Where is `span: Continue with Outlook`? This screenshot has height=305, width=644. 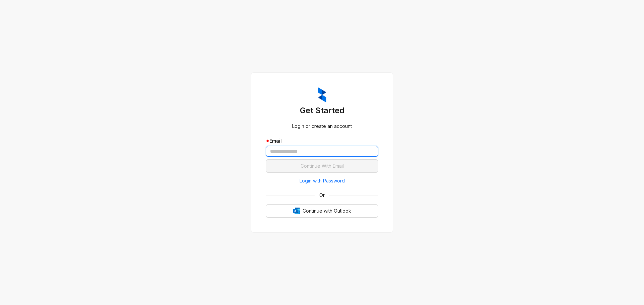
span: Continue with Outlook is located at coordinates (327, 211).